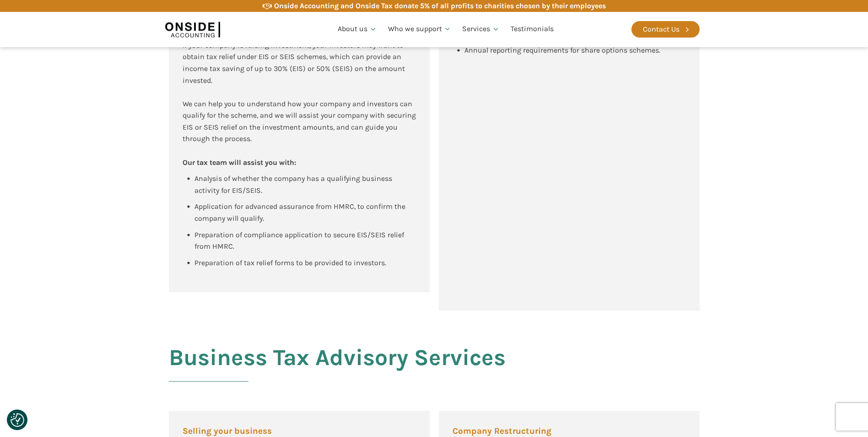 Image resolution: width=868 pixels, height=437 pixels. I want to click on a: Contact Us, so click(666, 29).